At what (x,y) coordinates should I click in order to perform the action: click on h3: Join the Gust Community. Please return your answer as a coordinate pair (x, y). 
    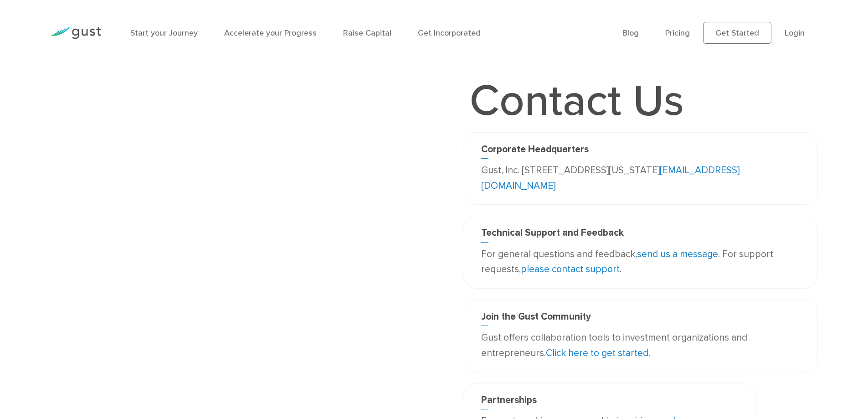
    Looking at the image, I should click on (640, 318).